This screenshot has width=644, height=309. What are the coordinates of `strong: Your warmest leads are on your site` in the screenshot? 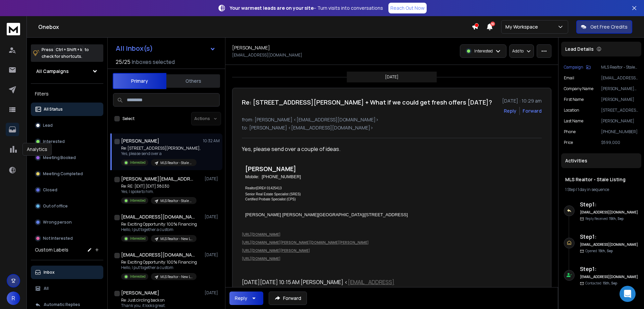 It's located at (272, 8).